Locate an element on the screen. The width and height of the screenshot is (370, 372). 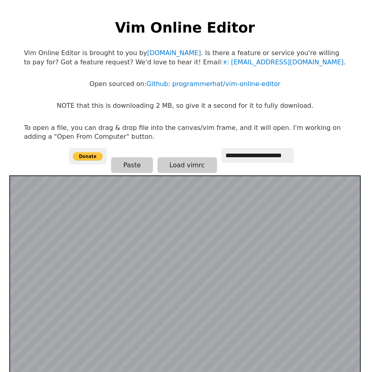
p: Open sourced on: is located at coordinates (185, 84).